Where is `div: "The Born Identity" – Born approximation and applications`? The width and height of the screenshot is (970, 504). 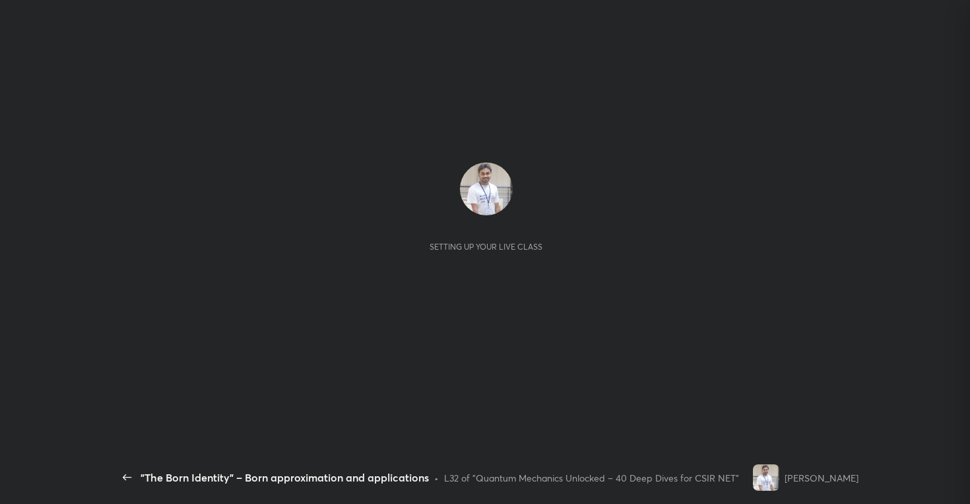
div: "The Born Identity" – Born approximation and applications is located at coordinates (284, 477).